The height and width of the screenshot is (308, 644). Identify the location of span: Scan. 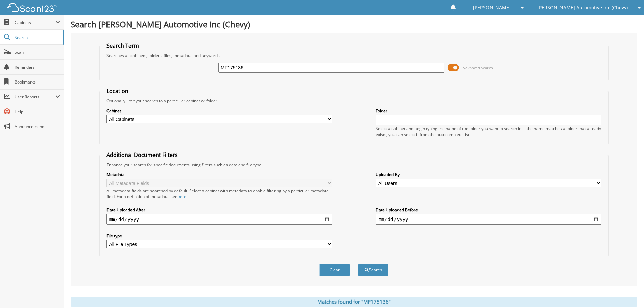
(37, 52).